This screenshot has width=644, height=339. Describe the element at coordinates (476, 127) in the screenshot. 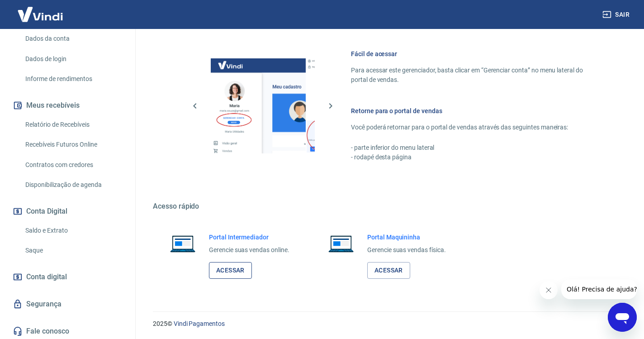

I see `p: Você poderá retornar para o portal de vendas através das seguintes maneiras:` at that location.